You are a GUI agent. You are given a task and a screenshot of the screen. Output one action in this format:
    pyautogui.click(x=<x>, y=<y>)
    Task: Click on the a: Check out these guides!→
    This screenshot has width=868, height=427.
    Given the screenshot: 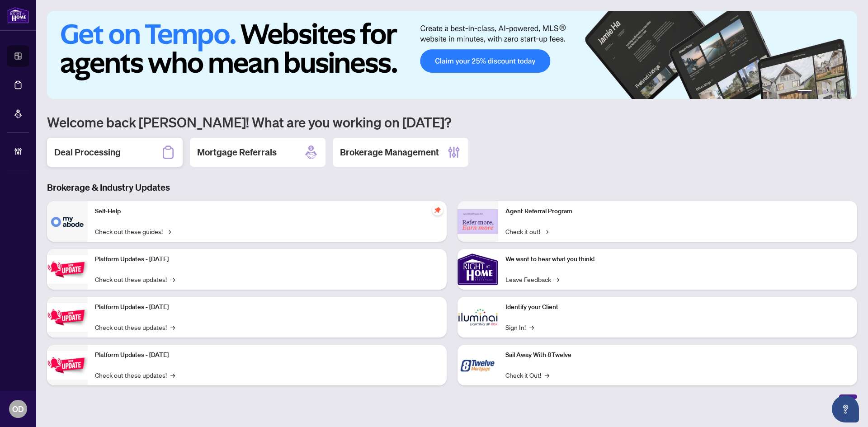 What is the action you would take?
    pyautogui.click(x=133, y=231)
    